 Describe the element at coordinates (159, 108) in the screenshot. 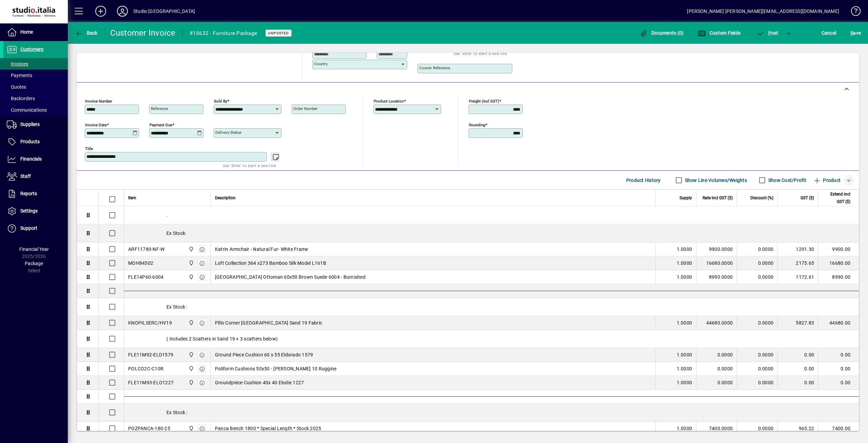

I see `mat-label: Reference` at that location.